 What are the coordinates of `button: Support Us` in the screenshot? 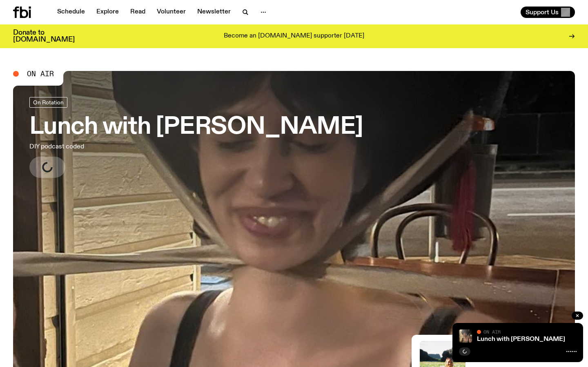 It's located at (547, 12).